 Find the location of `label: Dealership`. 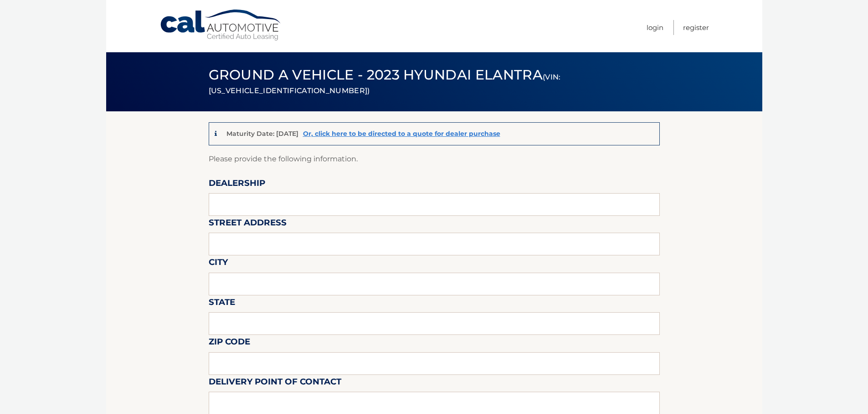

label: Dealership is located at coordinates (237, 185).